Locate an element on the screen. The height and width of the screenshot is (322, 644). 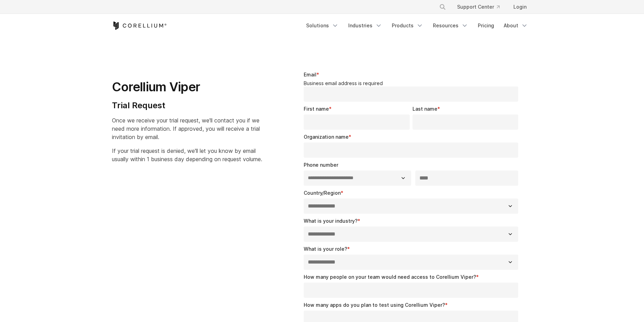
span: If your trial request is denied, we'll let you know by email usually within 1 business day depend... is located at coordinates (187, 155).